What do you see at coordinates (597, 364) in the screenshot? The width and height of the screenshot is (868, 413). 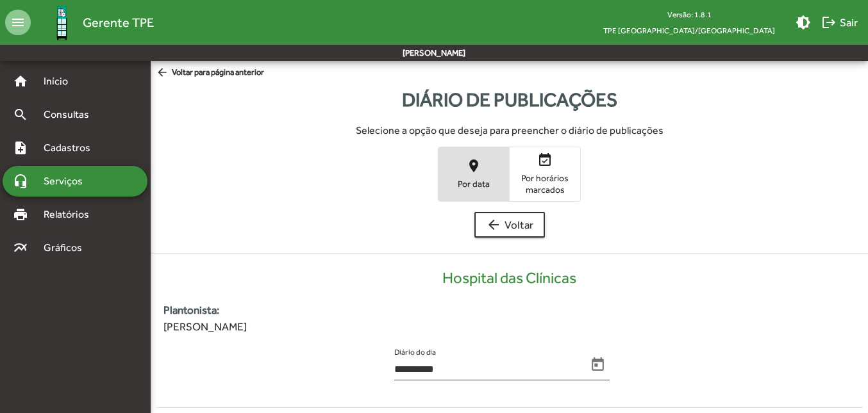 I see `button: Open calendar` at bounding box center [597, 364].